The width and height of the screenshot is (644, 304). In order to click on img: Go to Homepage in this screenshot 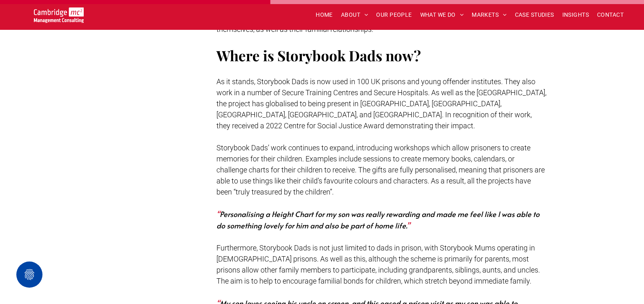, I will do `click(59, 15)`.